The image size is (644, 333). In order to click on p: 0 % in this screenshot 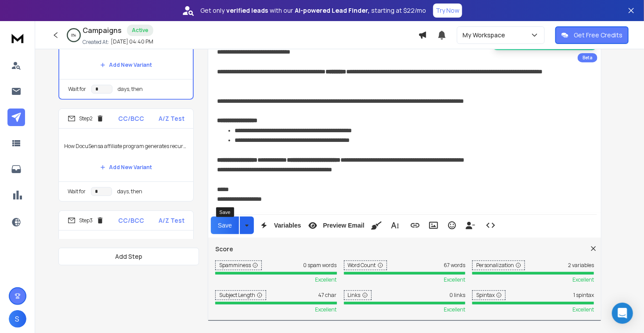, I will do `click(74, 35)`.